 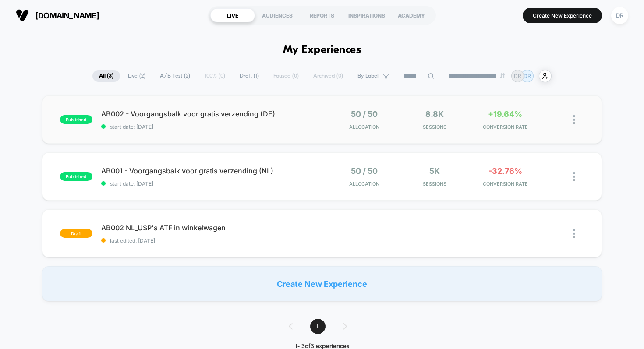 What do you see at coordinates (212, 227) in the screenshot?
I see `span: AB002 NL_USP's ATF in winkelwagen` at bounding box center [212, 227].